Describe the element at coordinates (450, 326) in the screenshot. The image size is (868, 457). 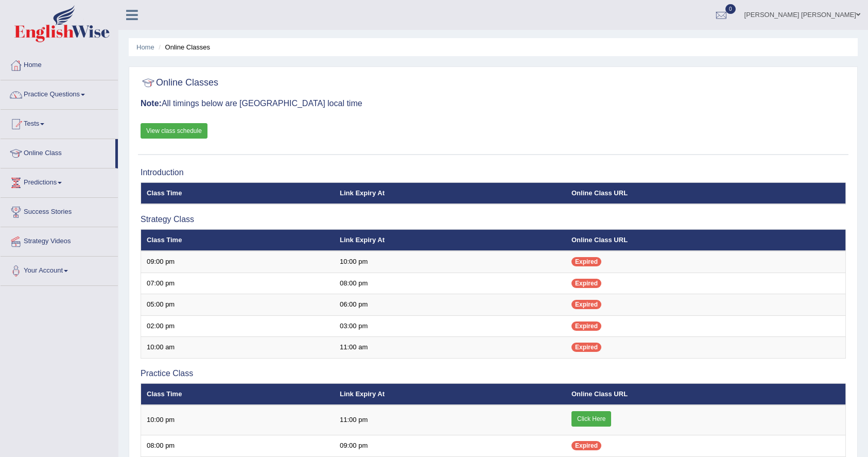
I see `td: 03:00 pm` at that location.